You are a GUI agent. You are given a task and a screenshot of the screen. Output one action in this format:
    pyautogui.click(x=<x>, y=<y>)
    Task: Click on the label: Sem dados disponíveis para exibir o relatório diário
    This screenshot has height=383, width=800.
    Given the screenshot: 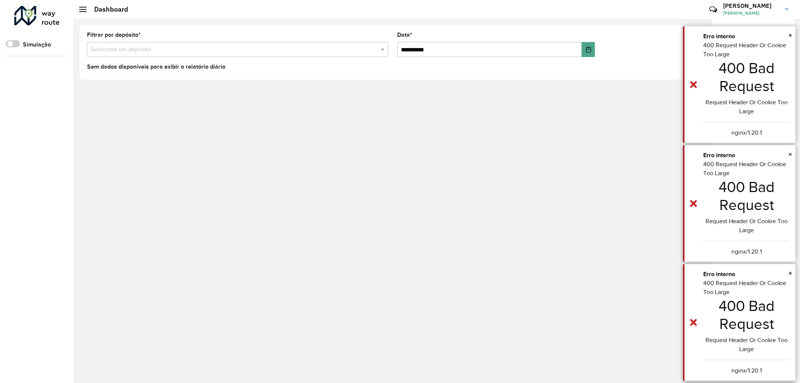 What is the action you would take?
    pyautogui.click(x=156, y=67)
    